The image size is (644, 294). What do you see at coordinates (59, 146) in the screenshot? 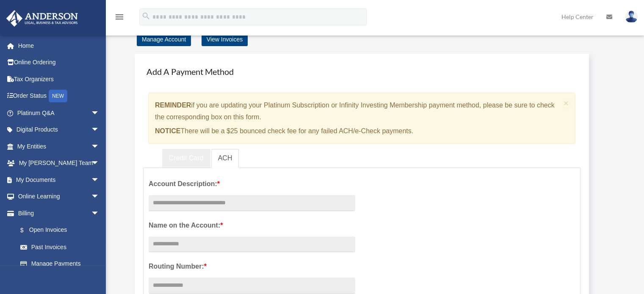
I see `a: My Entitiesarrow_drop_down` at bounding box center [59, 146].